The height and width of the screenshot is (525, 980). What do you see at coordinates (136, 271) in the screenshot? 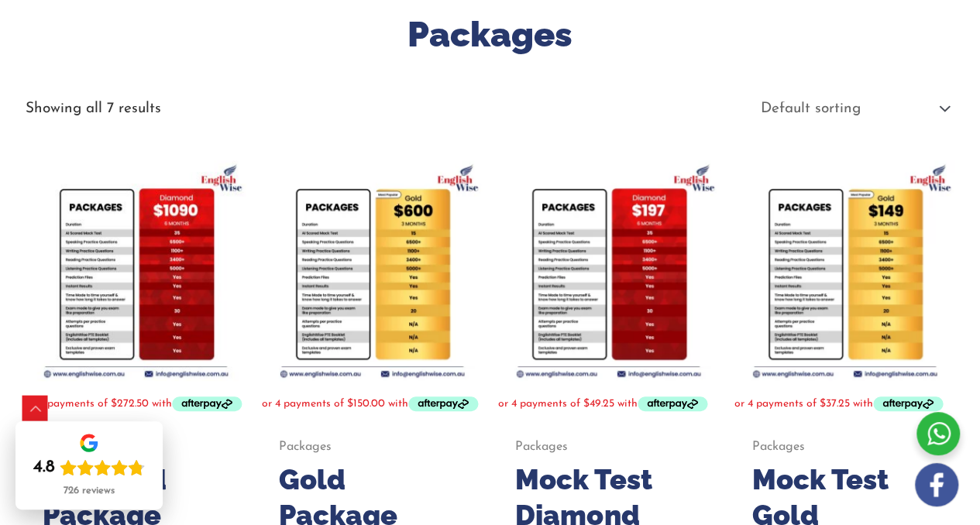
I see `img: Diamond Package` at bounding box center [136, 271].